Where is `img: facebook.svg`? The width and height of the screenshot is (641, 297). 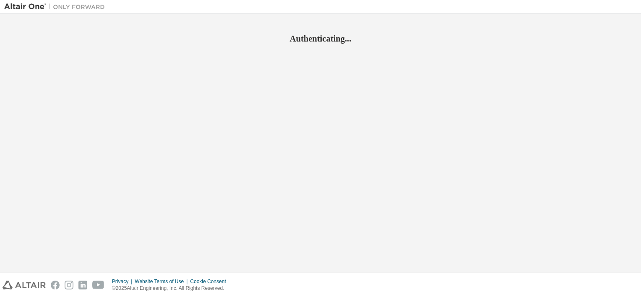 img: facebook.svg is located at coordinates (55, 285).